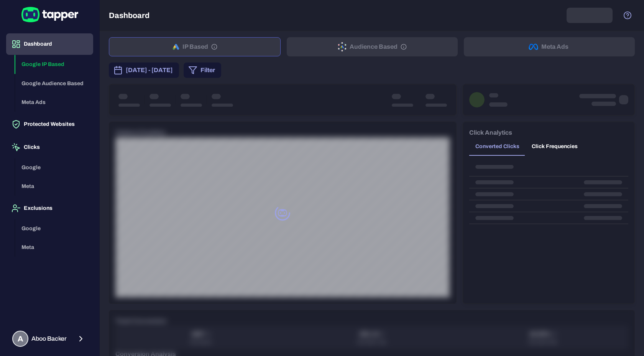 The height and width of the screenshot is (356, 644). What do you see at coordinates (50, 124) in the screenshot?
I see `button: Protected Websites` at bounding box center [50, 124].